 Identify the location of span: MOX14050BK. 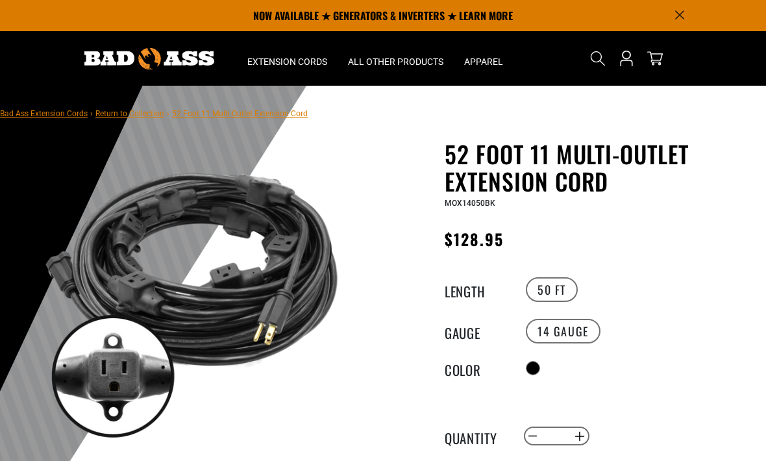
(470, 203).